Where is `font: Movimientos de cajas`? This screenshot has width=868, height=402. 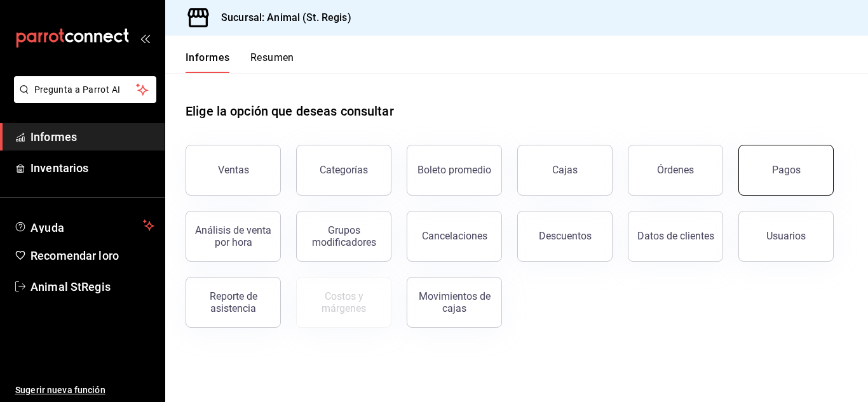 font: Movimientos de cajas is located at coordinates (454, 302).